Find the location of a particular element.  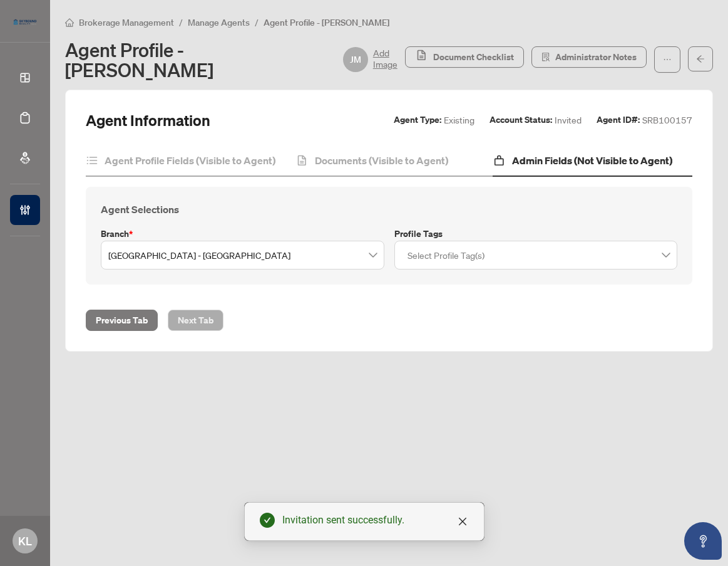

button: Next Tab is located at coordinates (195, 320).